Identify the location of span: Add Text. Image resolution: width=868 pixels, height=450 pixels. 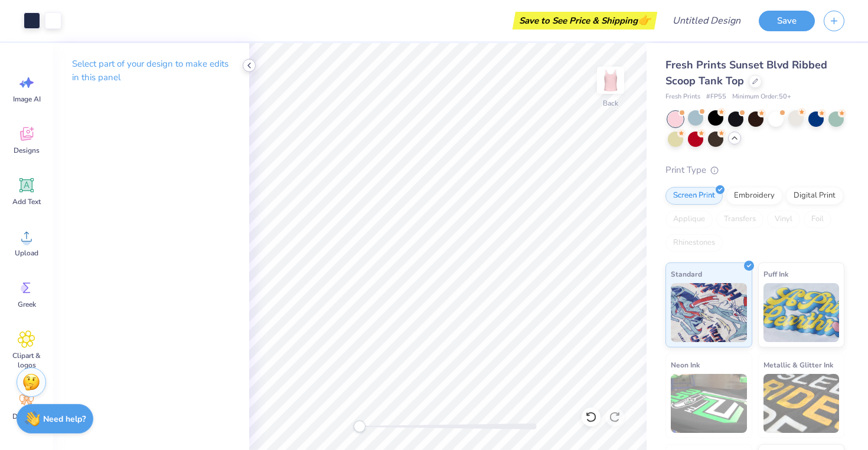
(27, 202).